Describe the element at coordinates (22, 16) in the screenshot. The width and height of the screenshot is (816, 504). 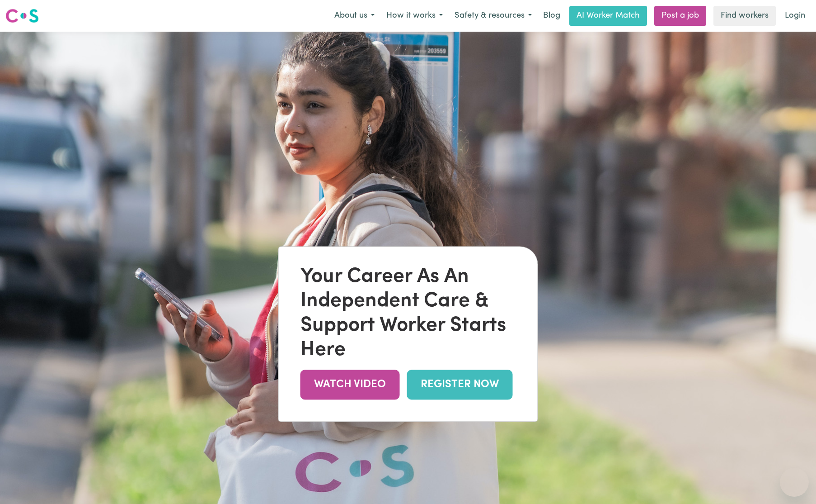
I see `img: Careseekers logo` at that location.